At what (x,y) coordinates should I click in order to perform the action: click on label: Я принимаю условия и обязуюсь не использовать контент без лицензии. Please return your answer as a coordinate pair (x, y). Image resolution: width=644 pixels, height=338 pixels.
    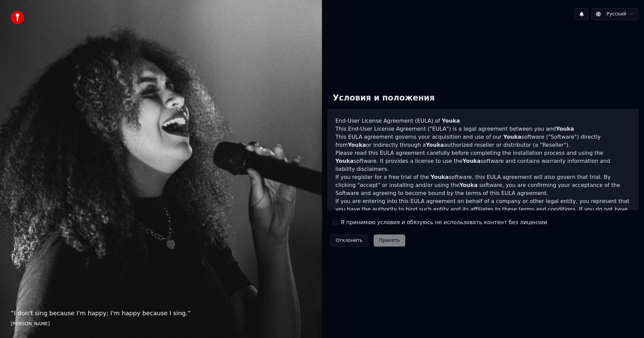
    Looking at the image, I should click on (444, 222).